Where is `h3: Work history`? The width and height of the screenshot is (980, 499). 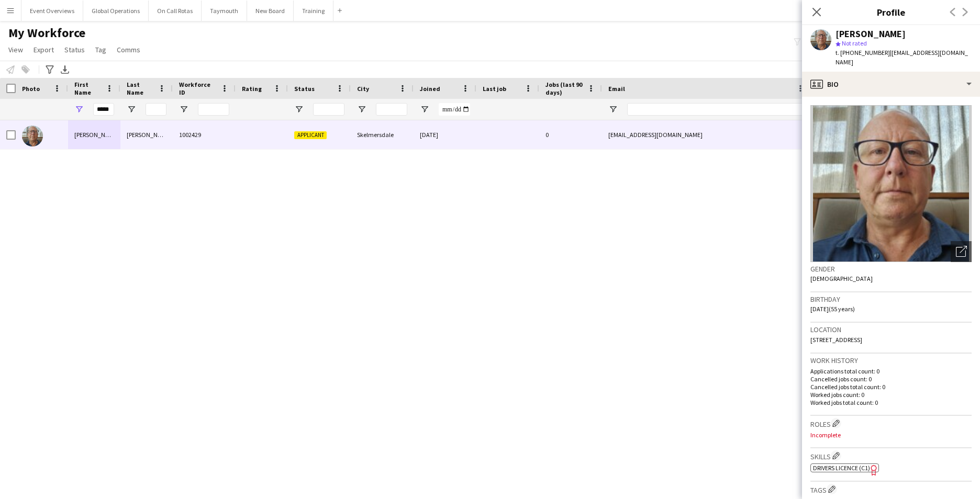 h3: Work history is located at coordinates (891, 361).